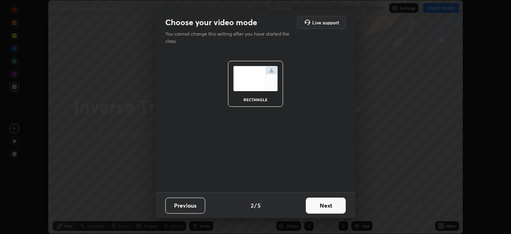  I want to click on div: rectangle, so click(256, 99).